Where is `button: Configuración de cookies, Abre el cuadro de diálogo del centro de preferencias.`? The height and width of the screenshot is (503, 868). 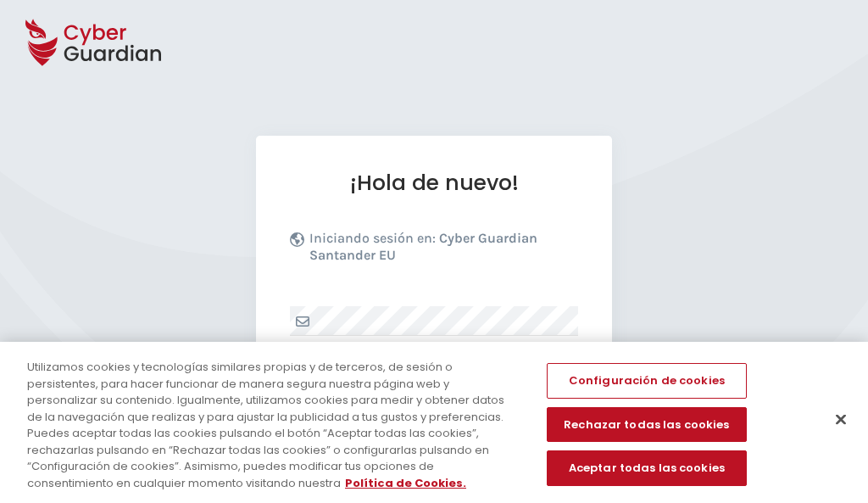 button: Configuración de cookies, Abre el cuadro de diálogo del centro de preferencias. is located at coordinates (647, 380).